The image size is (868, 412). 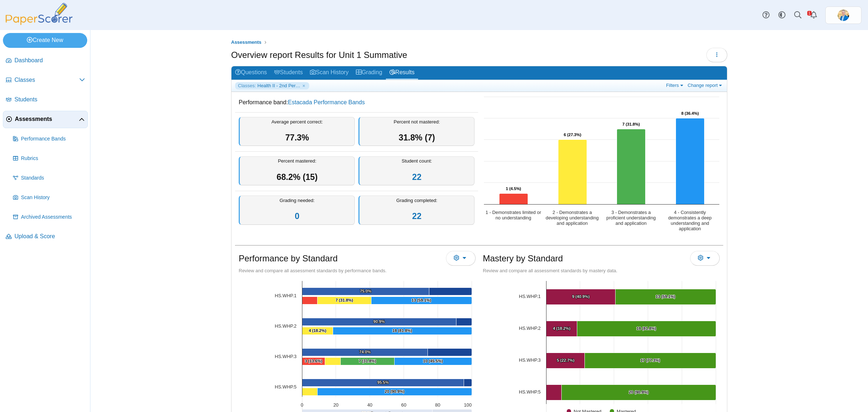 What do you see at coordinates (297, 138) in the screenshot?
I see `span: 77.3%` at bounding box center [297, 138].